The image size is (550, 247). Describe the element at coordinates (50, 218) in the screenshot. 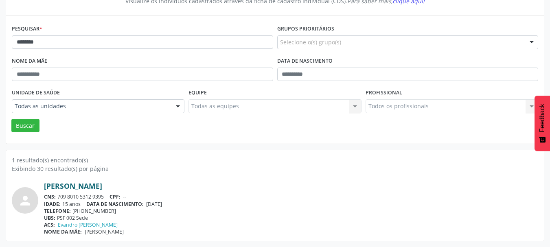

I see `span: UBS:` at that location.